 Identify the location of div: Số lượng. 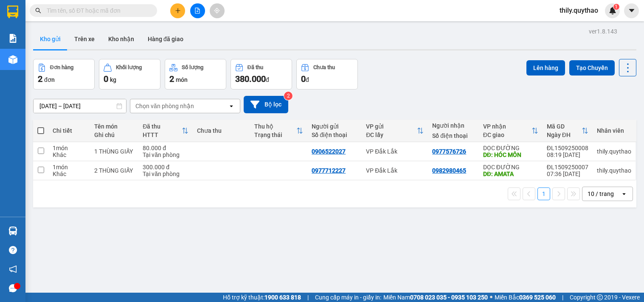
(192, 67).